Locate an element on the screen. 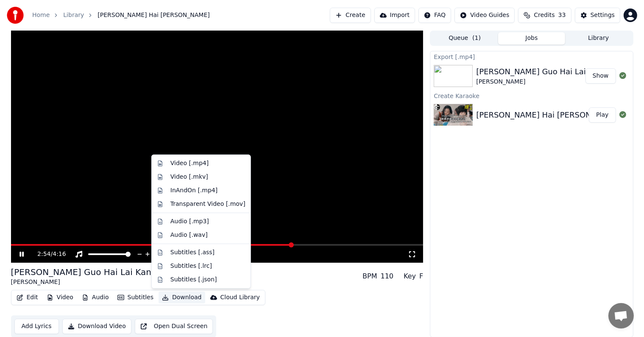  span: 4:16 is located at coordinates (59, 254).